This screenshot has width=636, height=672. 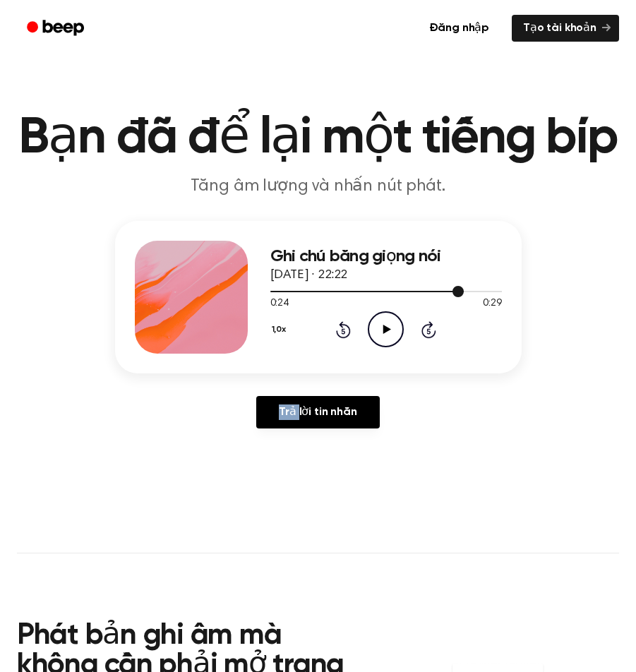 I want to click on a: Tạo tài khoản, so click(x=566, y=28).